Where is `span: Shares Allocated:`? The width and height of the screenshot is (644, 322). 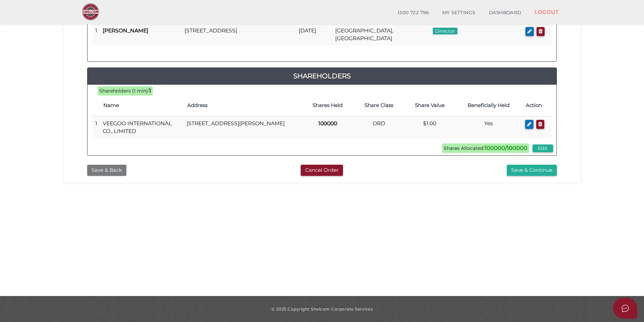 span: Shares Allocated: is located at coordinates (485, 148).